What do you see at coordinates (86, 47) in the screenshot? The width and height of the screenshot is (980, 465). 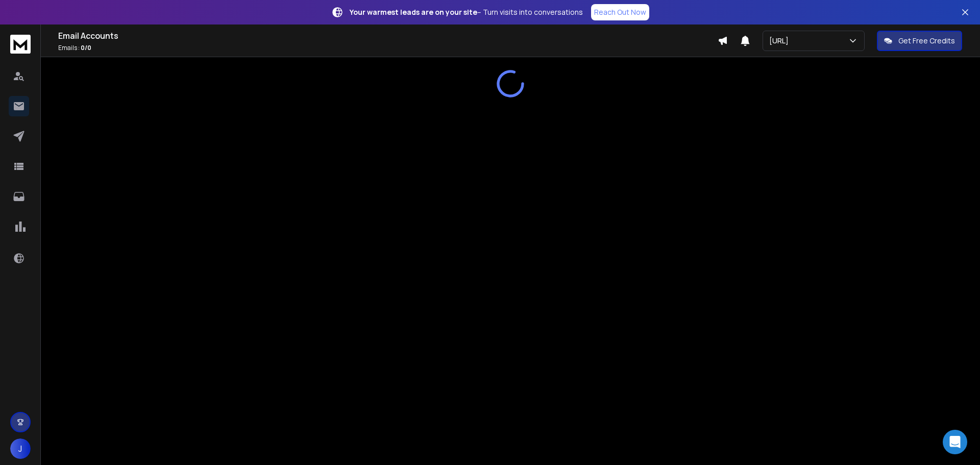 I see `span: 0 / 0` at bounding box center [86, 47].